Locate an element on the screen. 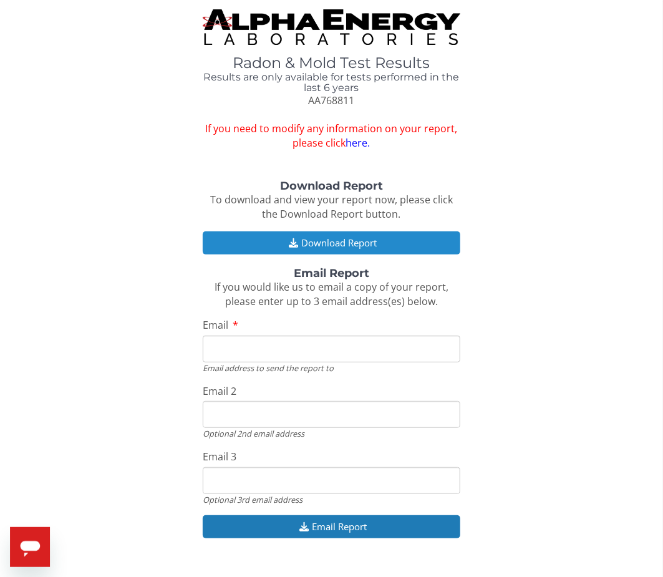  span: Email 3 is located at coordinates (220, 457).